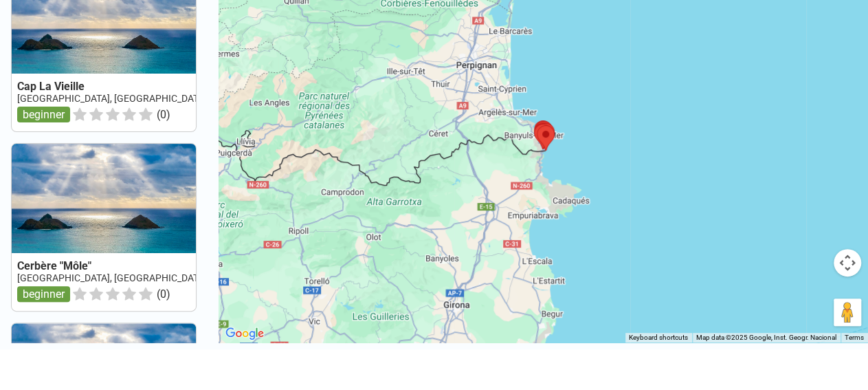 This screenshot has width=868, height=390. Describe the element at coordinates (848, 262) in the screenshot. I see `button: Map camera controls` at that location.